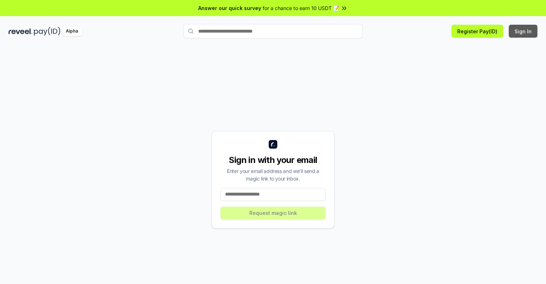 The height and width of the screenshot is (284, 546). What do you see at coordinates (230, 8) in the screenshot?
I see `span: Answer our quick survey` at bounding box center [230, 8].